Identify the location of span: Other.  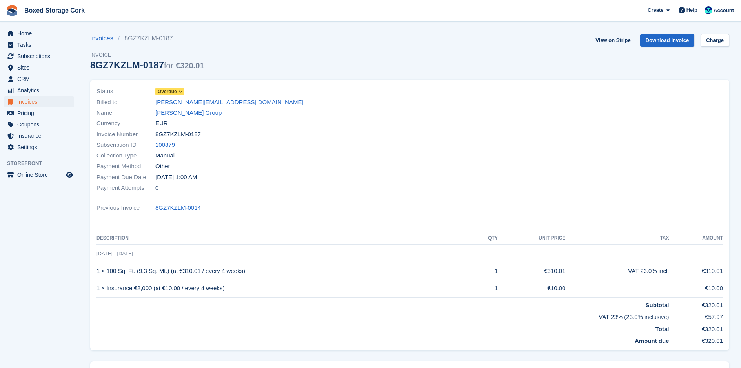
(163, 166).